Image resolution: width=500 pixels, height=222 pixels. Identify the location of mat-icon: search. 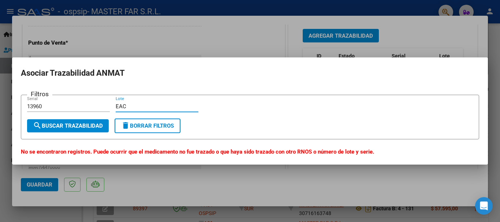
(37, 125).